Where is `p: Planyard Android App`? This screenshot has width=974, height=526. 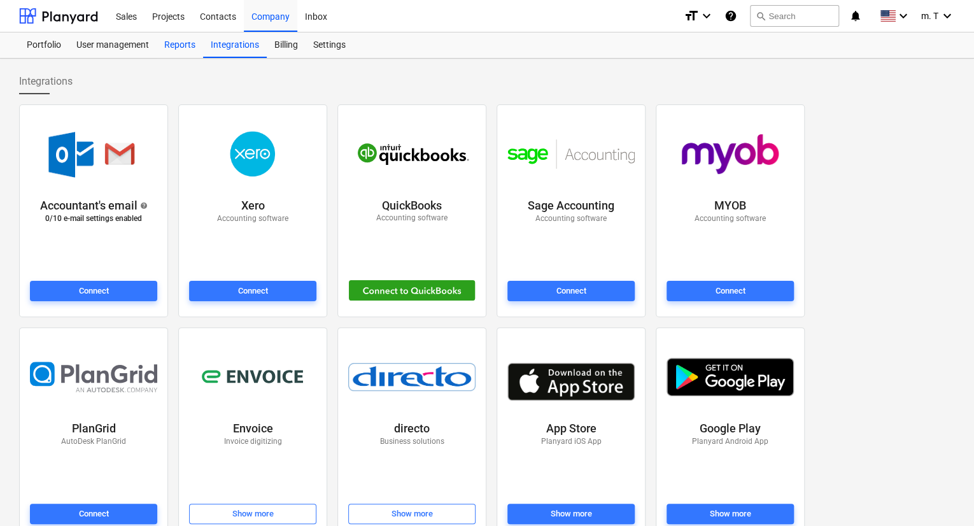 p: Planyard Android App is located at coordinates (730, 441).